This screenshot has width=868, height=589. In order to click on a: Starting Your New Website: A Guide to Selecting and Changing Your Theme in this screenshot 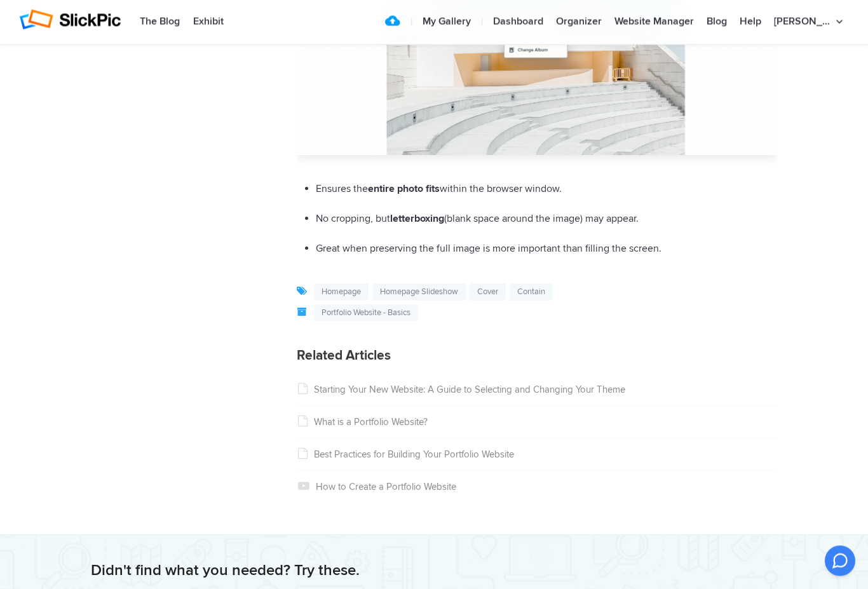, I will do `click(460, 390)`.